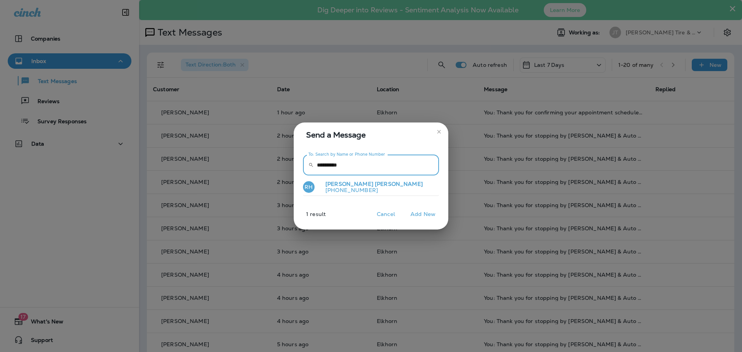 The image size is (742, 352). What do you see at coordinates (423, 214) in the screenshot?
I see `button: Add New` at bounding box center [423, 214].